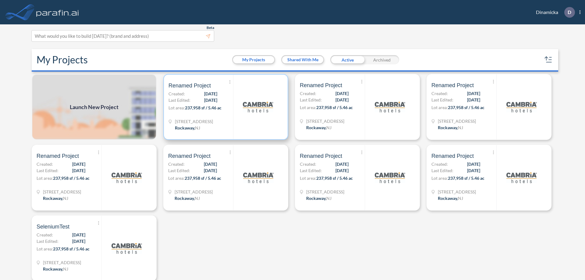 This screenshot has width=585, height=280. I want to click on button: My Projects, so click(254, 60).